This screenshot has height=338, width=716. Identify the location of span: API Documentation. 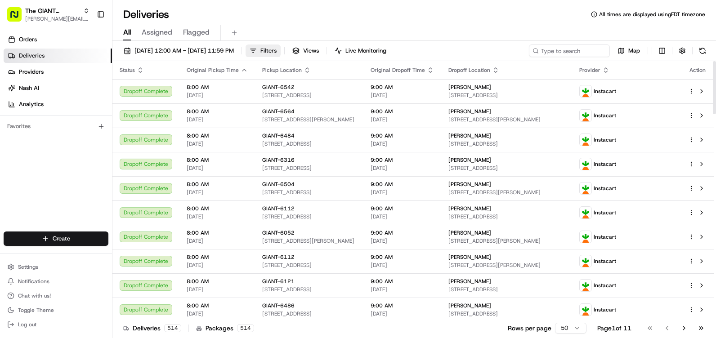
(115, 135).